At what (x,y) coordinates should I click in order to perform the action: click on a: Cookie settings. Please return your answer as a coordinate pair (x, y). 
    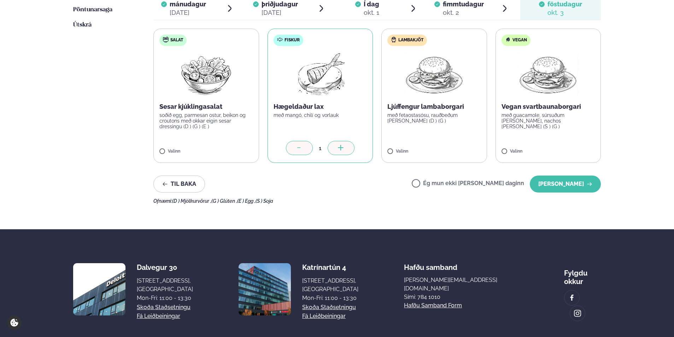
    Looking at the image, I should click on (14, 323).